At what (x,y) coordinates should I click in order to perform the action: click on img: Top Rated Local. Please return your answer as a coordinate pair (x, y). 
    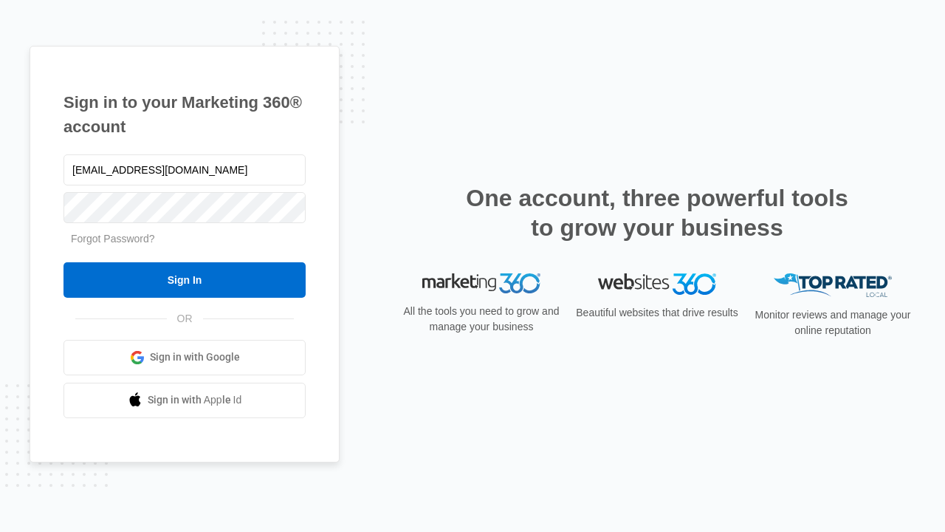
    Looking at the image, I should click on (833, 285).